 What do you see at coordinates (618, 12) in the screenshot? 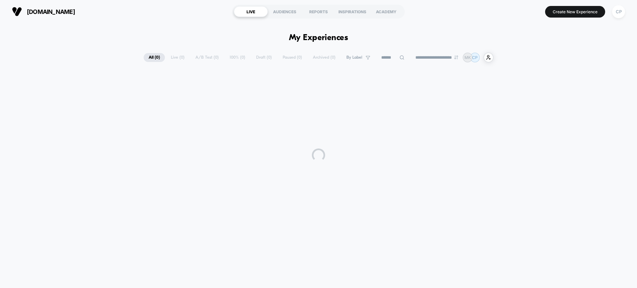
I see `button: CP` at bounding box center [618, 12].